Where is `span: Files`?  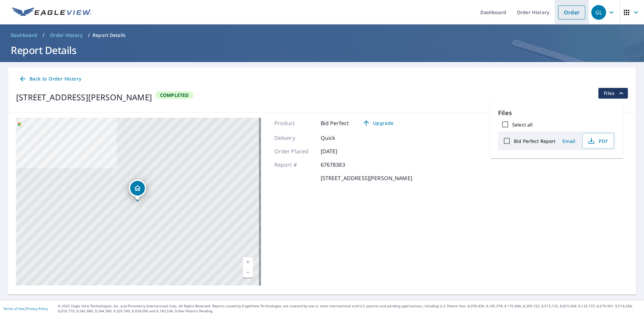
span: Files is located at coordinates (615, 94).